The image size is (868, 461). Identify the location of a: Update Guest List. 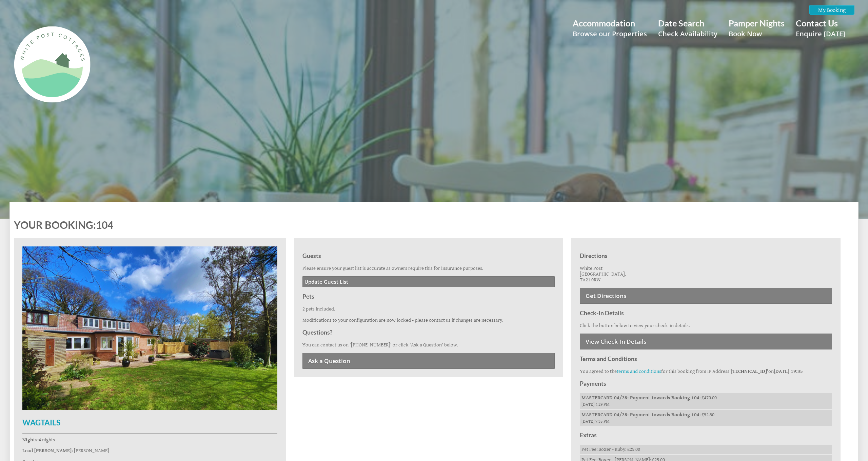
(429, 282).